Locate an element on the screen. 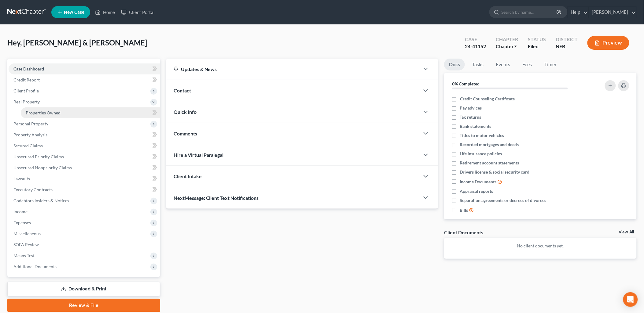 This screenshot has height=313, width=644. span: Credit Counseling Certificate is located at coordinates (487, 99).